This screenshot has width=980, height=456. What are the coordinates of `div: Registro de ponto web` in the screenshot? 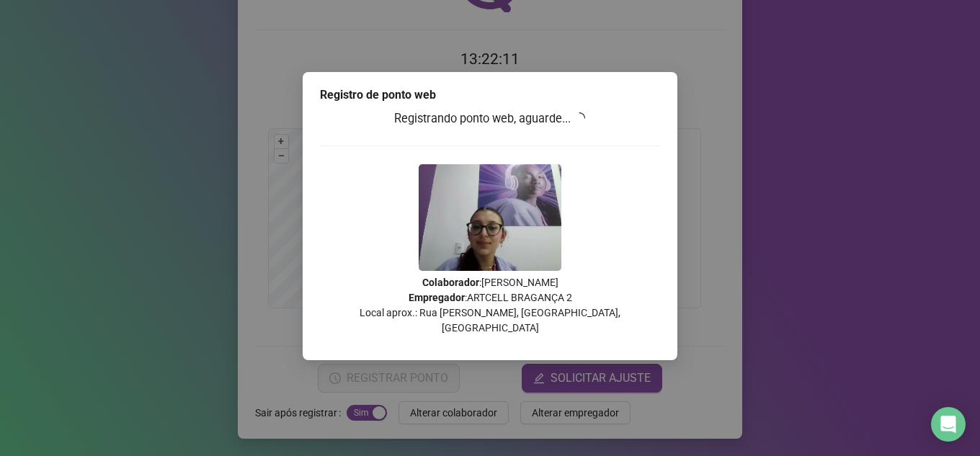 It's located at (490, 95).